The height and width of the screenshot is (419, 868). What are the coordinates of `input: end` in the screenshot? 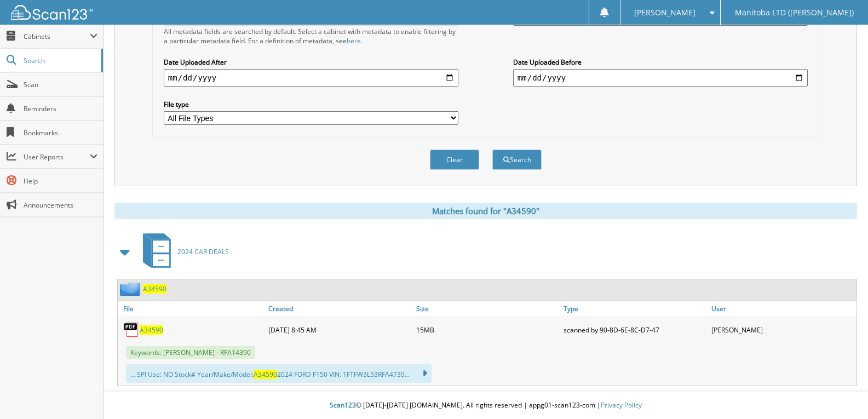 It's located at (660, 78).